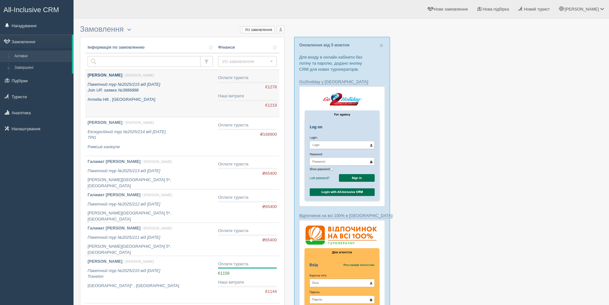  Describe the element at coordinates (451, 9) in the screenshot. I see `span: Нове замовлення` at that location.